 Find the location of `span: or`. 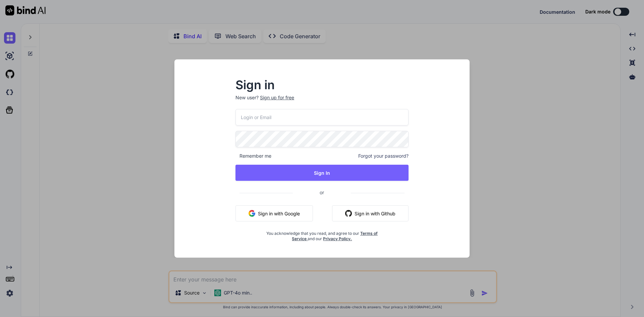

span: or is located at coordinates (322, 192).